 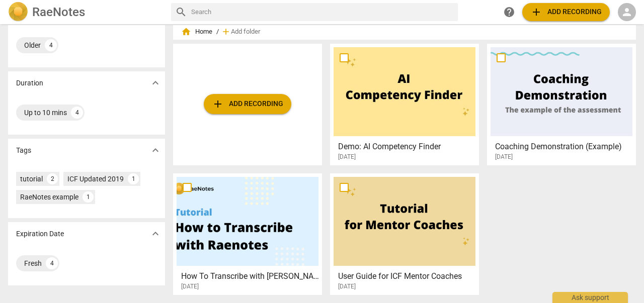 I want to click on span: Home, so click(x=197, y=32).